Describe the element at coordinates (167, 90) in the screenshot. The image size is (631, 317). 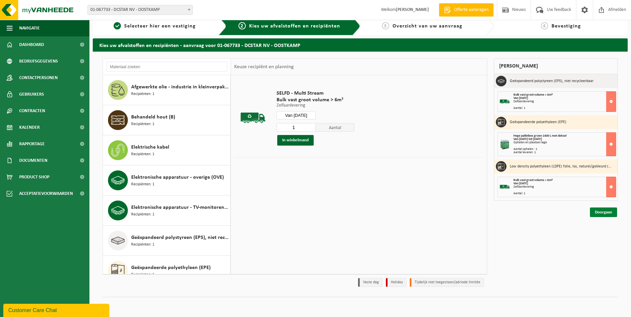
I see `button: Afgewerkte olie - industrie in kleinverpakking Recipiënten: 1` at that location.